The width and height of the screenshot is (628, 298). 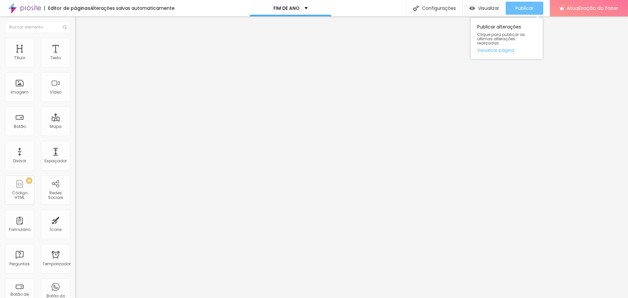 I want to click on font: Editor de páginas, so click(x=69, y=8).